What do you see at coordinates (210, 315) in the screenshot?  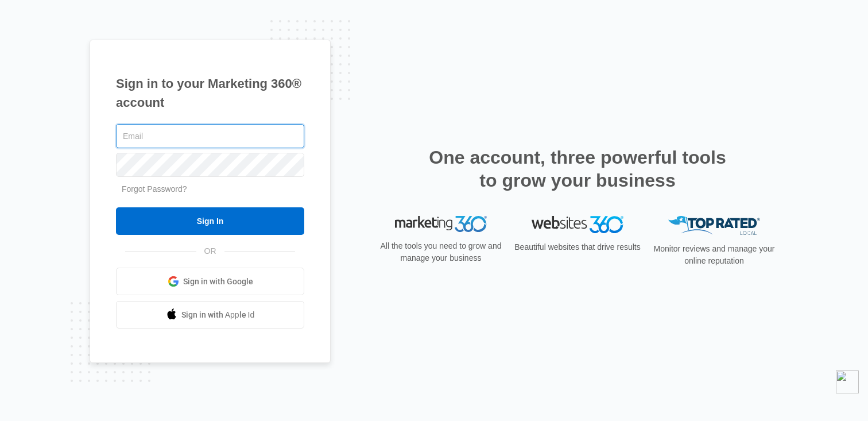 I see `a: Sign in with Apple Id` at bounding box center [210, 315].